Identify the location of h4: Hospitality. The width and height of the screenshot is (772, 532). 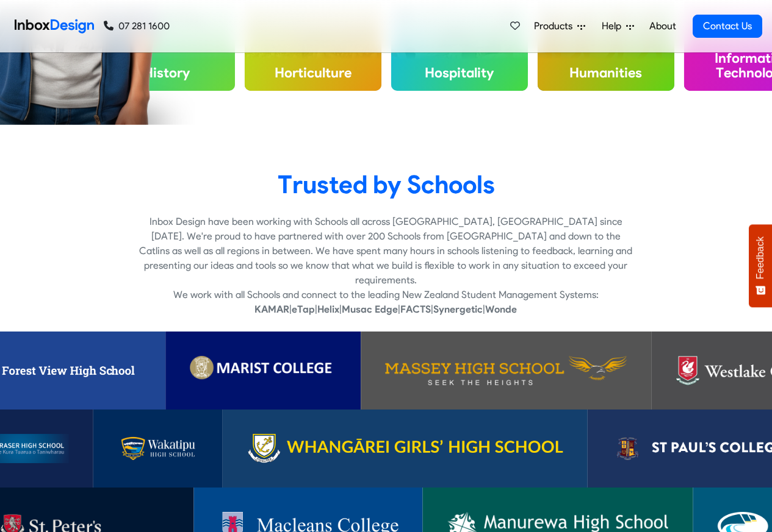
(459, 72).